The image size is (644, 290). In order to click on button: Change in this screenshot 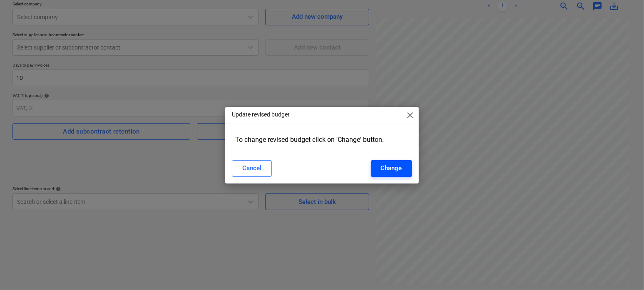, I will do `click(391, 168)`.